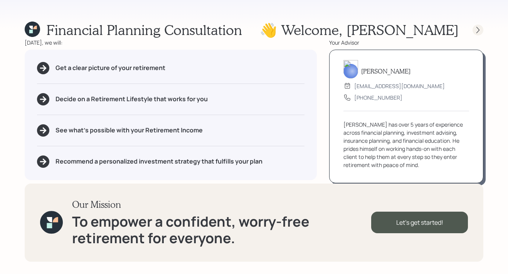 The height and width of the screenshot is (274, 508). Describe the element at coordinates (131, 99) in the screenshot. I see `h5: Decide on a Retirement Lifestyle that works for you` at that location.